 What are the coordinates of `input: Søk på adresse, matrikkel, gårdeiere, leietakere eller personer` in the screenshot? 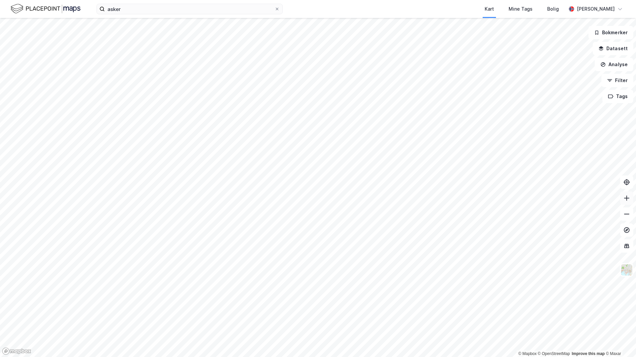 It's located at (190, 9).